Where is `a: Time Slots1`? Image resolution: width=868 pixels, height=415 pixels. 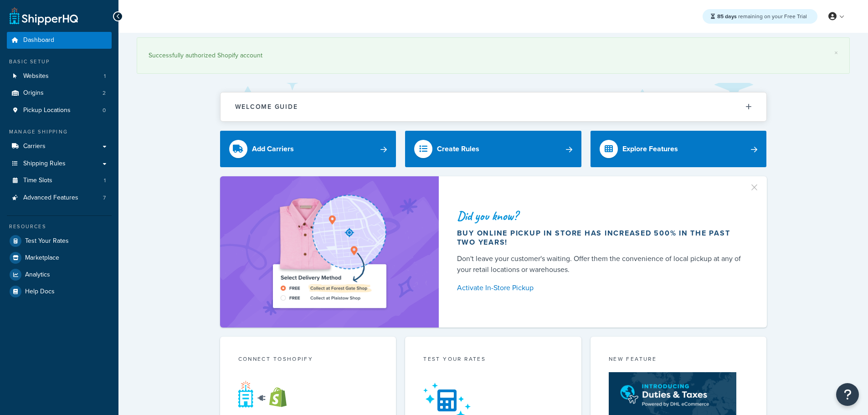
a: Time Slots1 is located at coordinates (59, 180).